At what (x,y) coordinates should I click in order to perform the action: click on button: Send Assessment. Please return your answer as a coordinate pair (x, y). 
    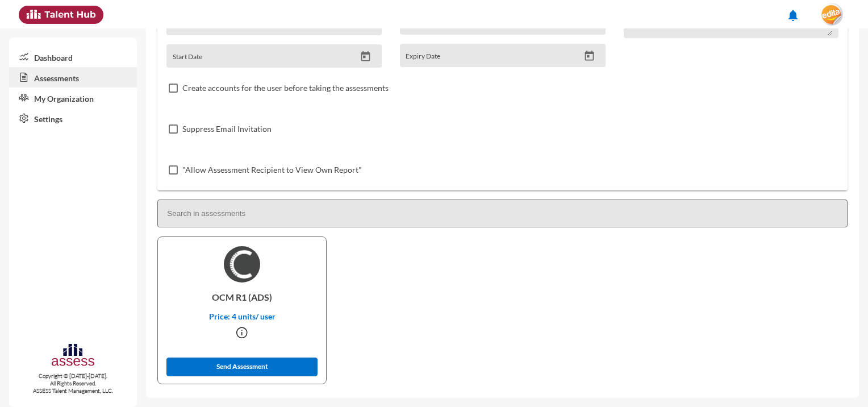
    Looking at the image, I should click on (242, 367).